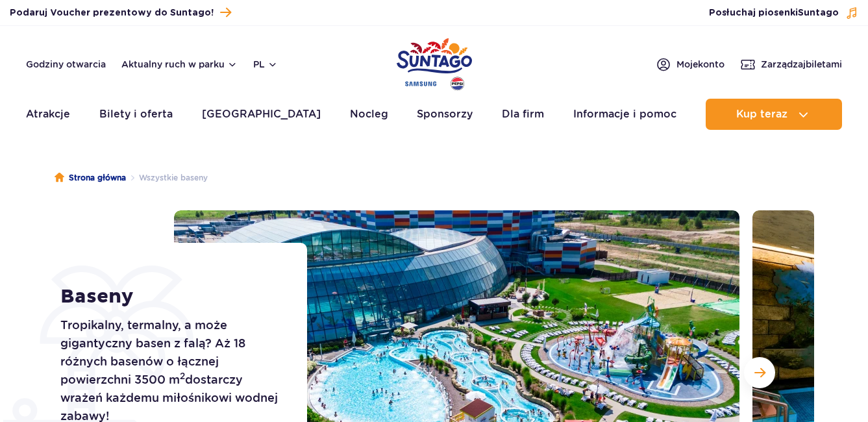 This screenshot has height=422, width=868. What do you see at coordinates (784, 13) in the screenshot?
I see `button: Posłuchaj piosenkiSuntago` at bounding box center [784, 13].